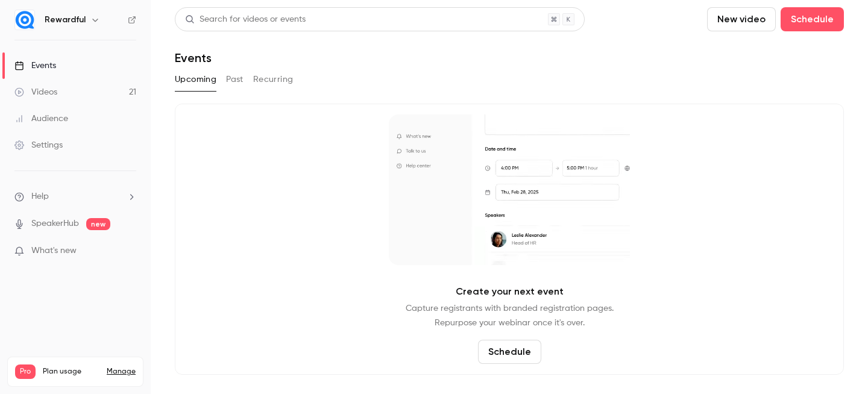  I want to click on a: SpeakerHub, so click(55, 223).